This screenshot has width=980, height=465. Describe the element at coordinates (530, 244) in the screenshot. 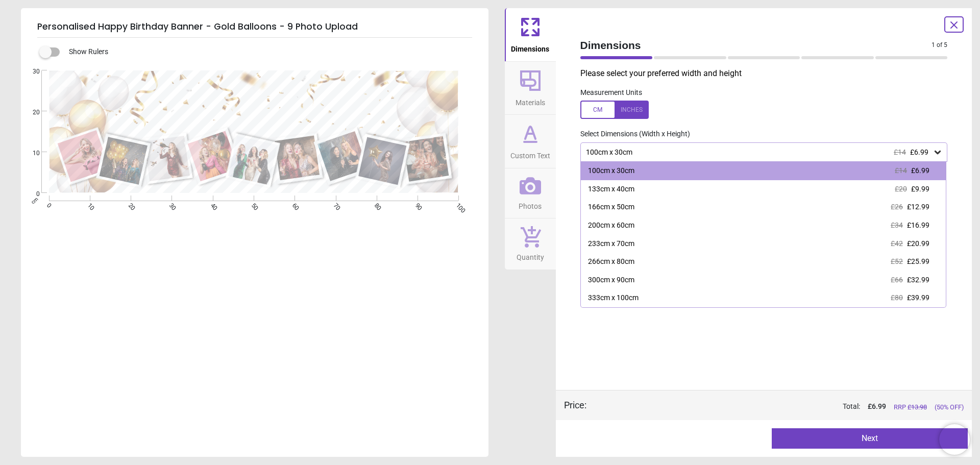

I see `button: Quantity` at that location.